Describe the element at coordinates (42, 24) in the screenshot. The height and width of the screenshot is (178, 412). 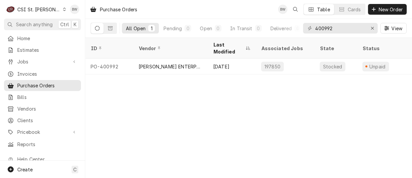
I see `button: Search anythingCtrlK` at that location.